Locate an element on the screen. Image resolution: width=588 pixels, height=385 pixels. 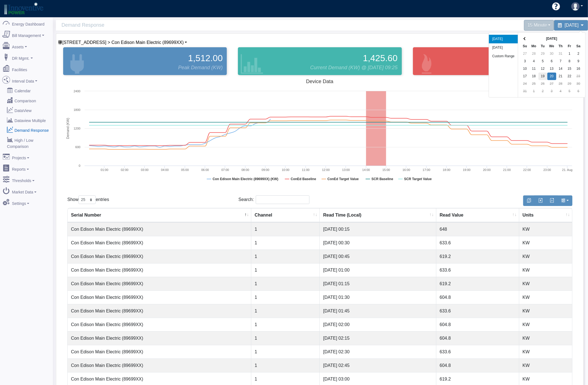
td: 14 is located at coordinates (561, 69).